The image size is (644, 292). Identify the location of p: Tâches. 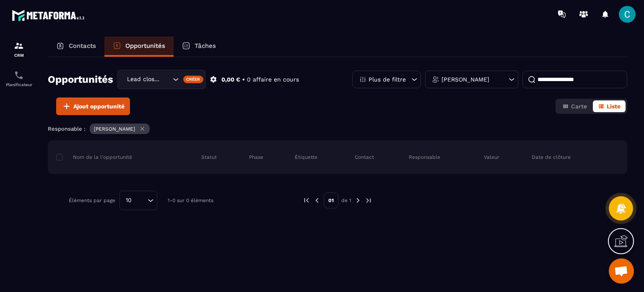
(205, 46).